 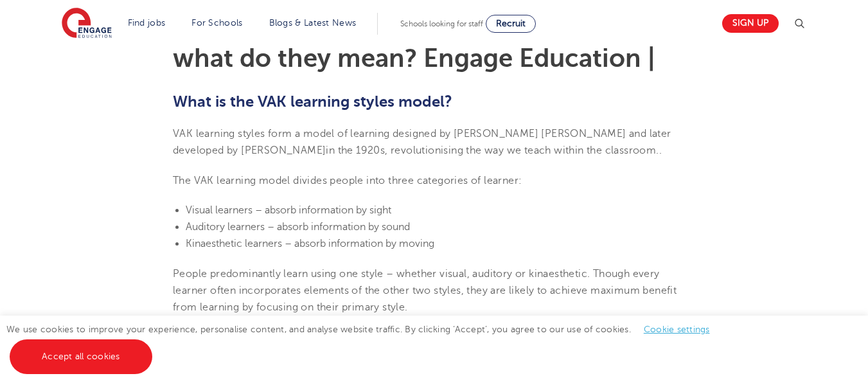 What do you see at coordinates (492, 150) in the screenshot?
I see `span: in the 1920s, revolutionising the way we teach within the classroom.` at bounding box center [492, 150].